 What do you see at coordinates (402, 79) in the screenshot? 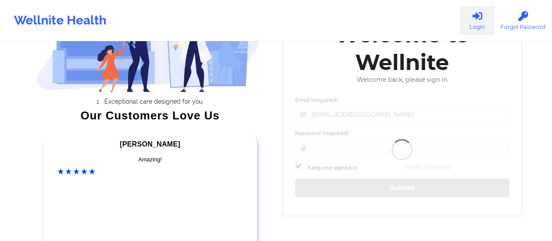
I see `div: Welcome back, please sign in` at bounding box center [402, 79].